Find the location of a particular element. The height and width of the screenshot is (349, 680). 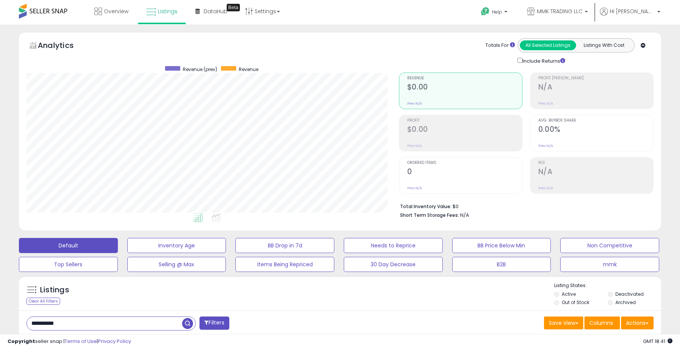

button: Listings With Cost is located at coordinates (604, 45).